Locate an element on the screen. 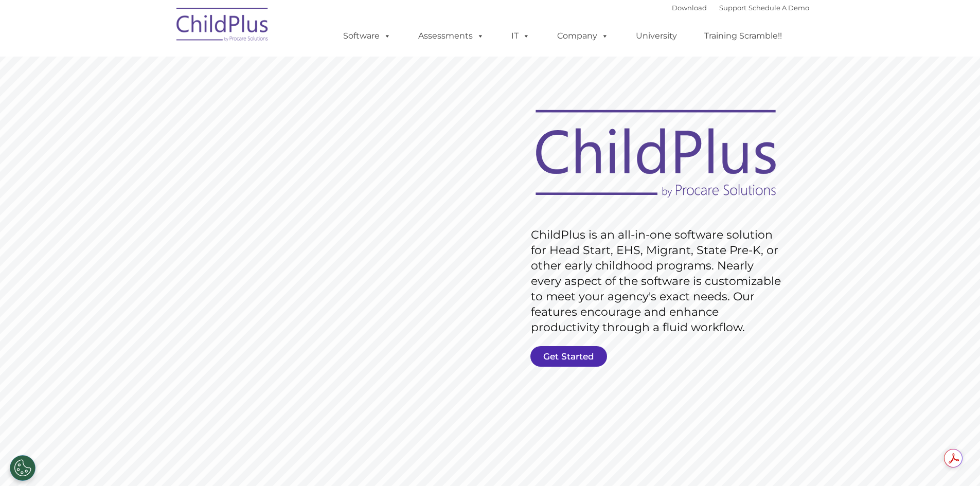 The image size is (980, 486). a: Get Started is located at coordinates (568, 357).